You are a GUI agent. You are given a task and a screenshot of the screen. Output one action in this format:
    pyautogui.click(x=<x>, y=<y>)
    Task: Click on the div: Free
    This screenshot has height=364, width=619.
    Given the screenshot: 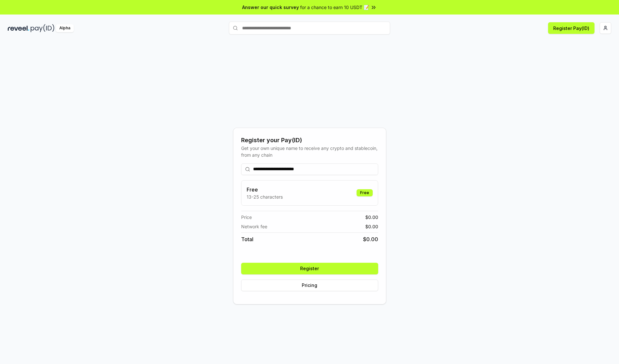 What is the action you would take?
    pyautogui.click(x=365, y=192)
    